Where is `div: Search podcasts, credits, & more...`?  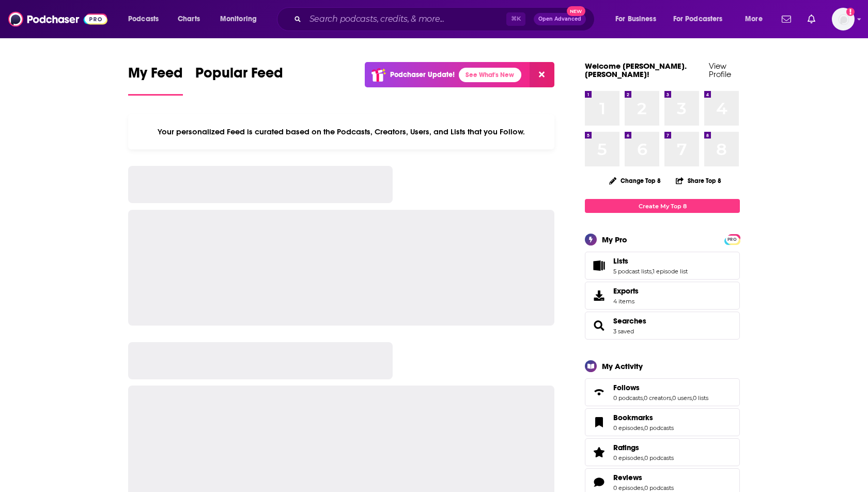 div: Search podcasts, credits, & more... is located at coordinates (445, 19).